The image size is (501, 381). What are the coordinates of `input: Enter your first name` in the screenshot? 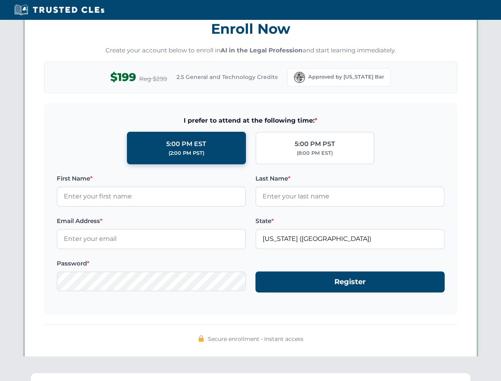 It's located at (151, 197).